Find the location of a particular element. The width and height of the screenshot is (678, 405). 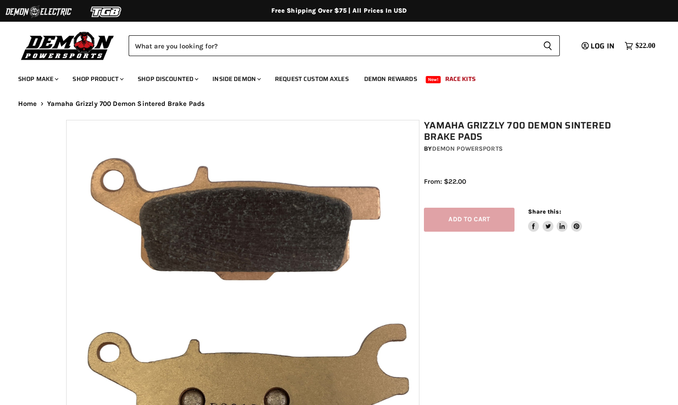

a: Home is located at coordinates (28, 104).